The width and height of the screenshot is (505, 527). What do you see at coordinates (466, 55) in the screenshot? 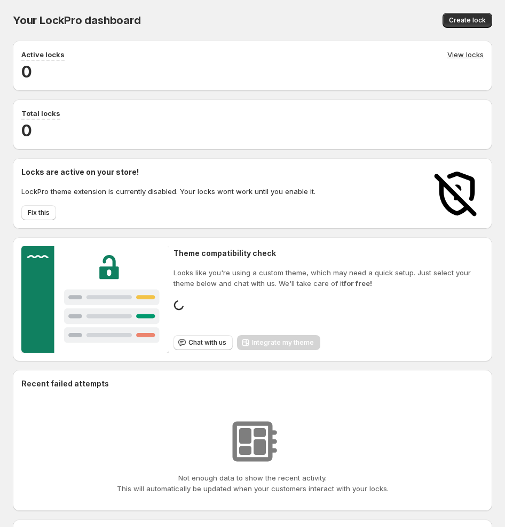
I see `a: View locks` at bounding box center [466, 55].